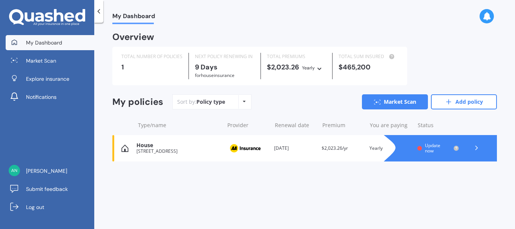 The width and height of the screenshot is (515, 229). Describe the element at coordinates (178, 145) in the screenshot. I see `div: House` at that location.